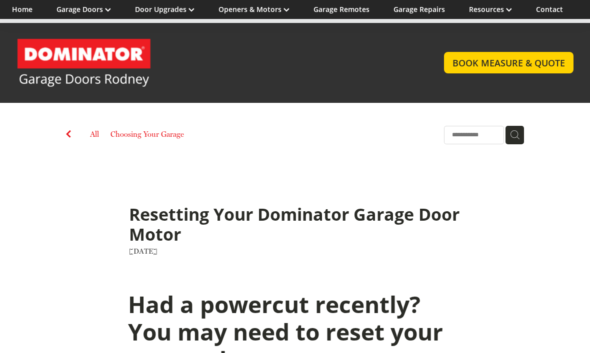 Image resolution: width=590 pixels, height=353 pixels. I want to click on a: Resources, so click(490, 9).